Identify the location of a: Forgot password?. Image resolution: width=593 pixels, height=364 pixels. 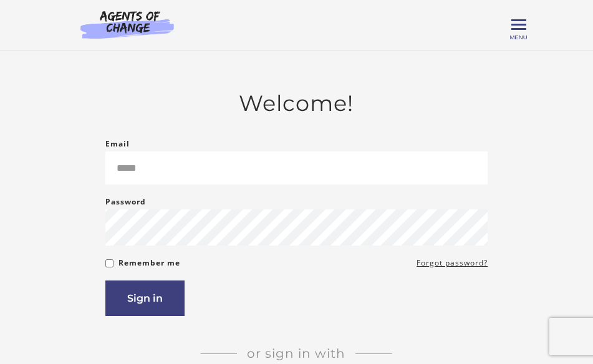
(452, 263).